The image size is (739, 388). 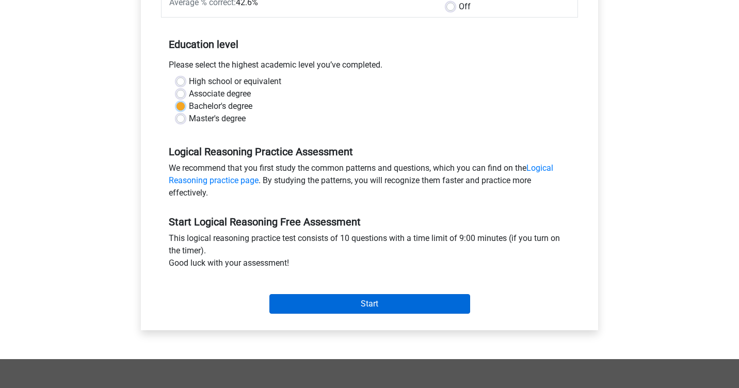 What do you see at coordinates (370, 222) in the screenshot?
I see `h5: Start Logical Reasoning Free Assessment` at bounding box center [370, 222].